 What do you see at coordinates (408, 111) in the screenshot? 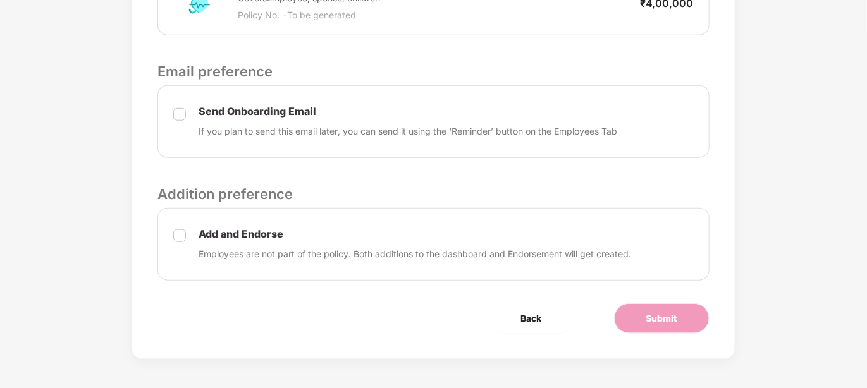
I see `p: Send Onboarding Email` at bounding box center [408, 111].